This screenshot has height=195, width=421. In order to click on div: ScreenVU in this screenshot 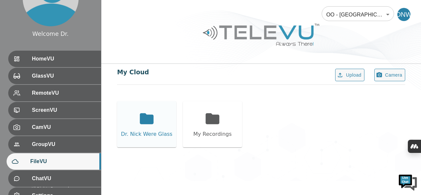, I will do `click(55, 110)`.